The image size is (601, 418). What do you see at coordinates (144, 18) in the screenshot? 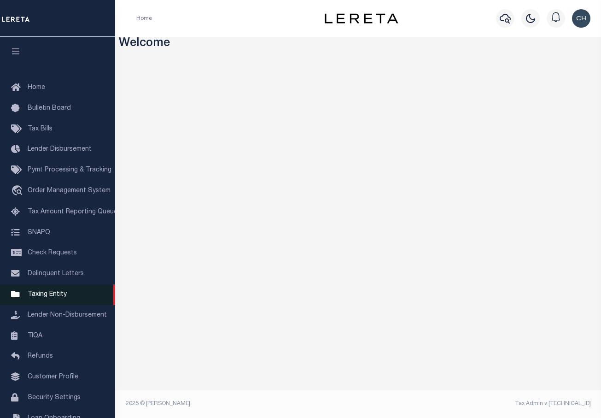
I see `li: Home` at bounding box center [144, 18].